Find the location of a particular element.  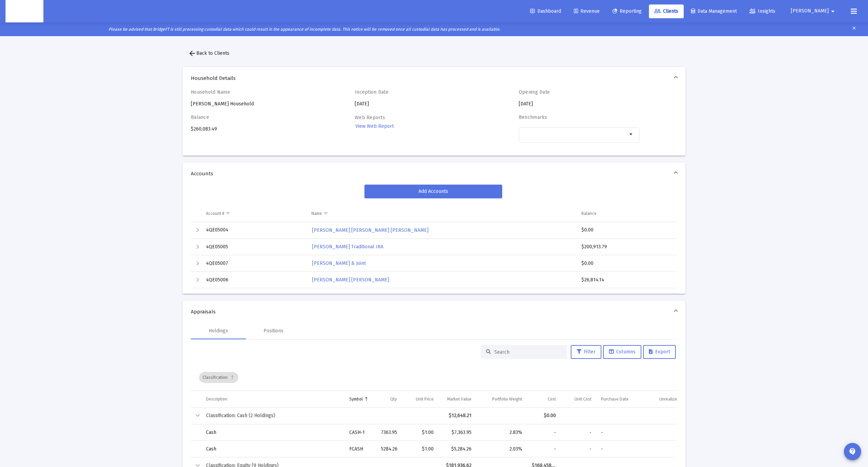

td: Column Description is located at coordinates (272, 400).